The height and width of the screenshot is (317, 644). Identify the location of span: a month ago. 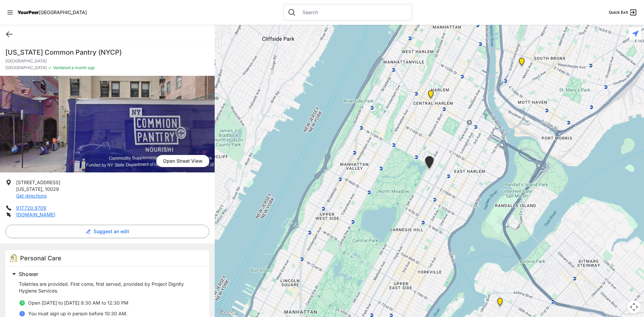
(83, 68).